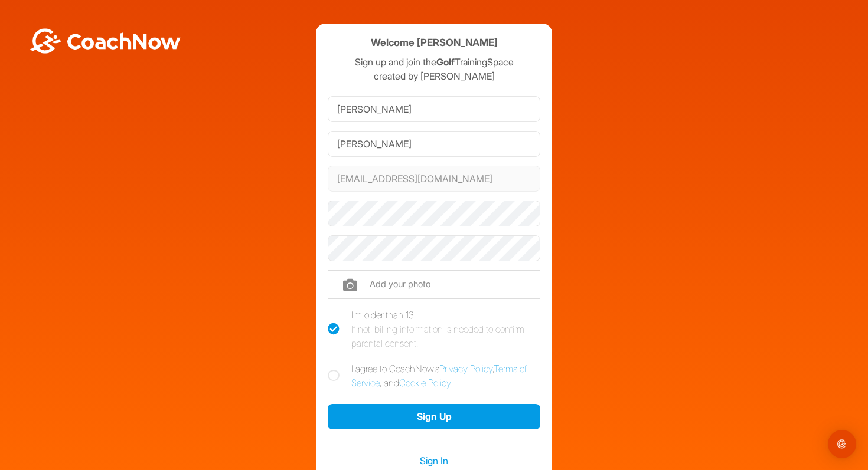 The image size is (868, 470). Describe the element at coordinates (445, 330) in the screenshot. I see `div: I'm older than 13` at that location.